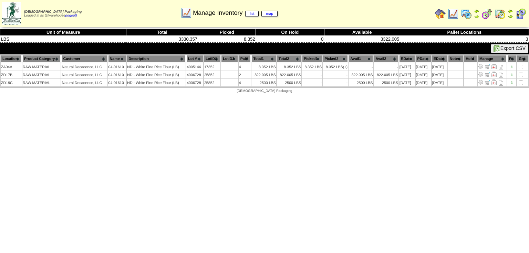 The image size is (529, 253). What do you see at coordinates (289, 59) in the screenshot?
I see `th: Total2` at bounding box center [289, 59].